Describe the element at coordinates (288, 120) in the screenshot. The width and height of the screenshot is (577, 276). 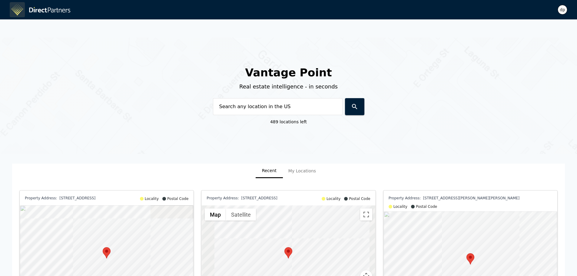
I see `p: 489 locations left` at that location.